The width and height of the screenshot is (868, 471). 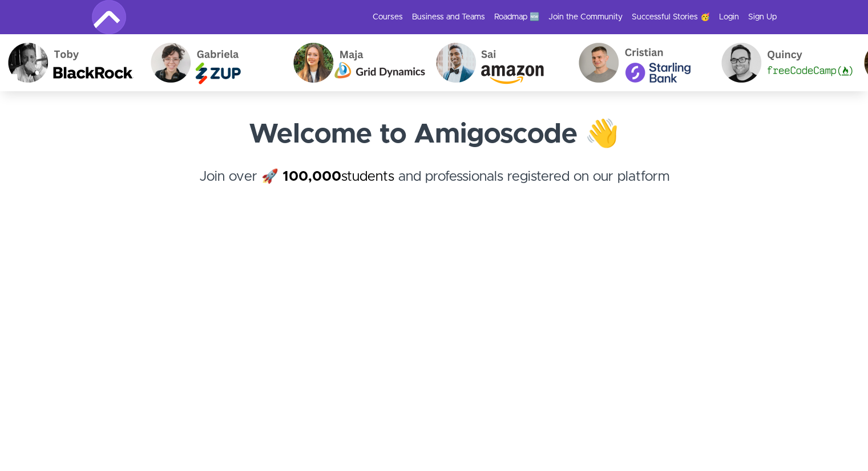 What do you see at coordinates (585, 17) in the screenshot?
I see `a: Join the Community` at bounding box center [585, 17].